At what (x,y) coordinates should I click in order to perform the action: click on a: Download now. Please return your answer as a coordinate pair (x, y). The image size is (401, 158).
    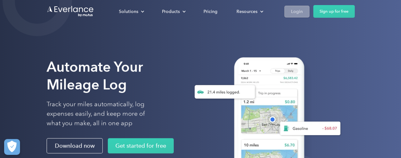
    Looking at the image, I should click on (75, 146).